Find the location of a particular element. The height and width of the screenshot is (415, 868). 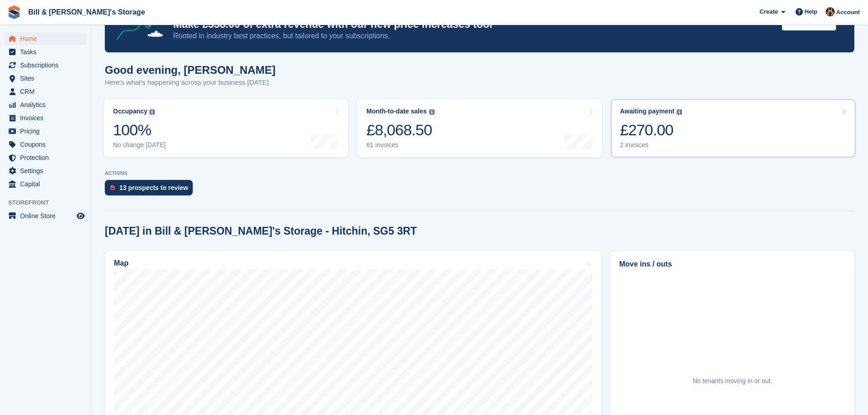

span: Tasks is located at coordinates (47, 52).